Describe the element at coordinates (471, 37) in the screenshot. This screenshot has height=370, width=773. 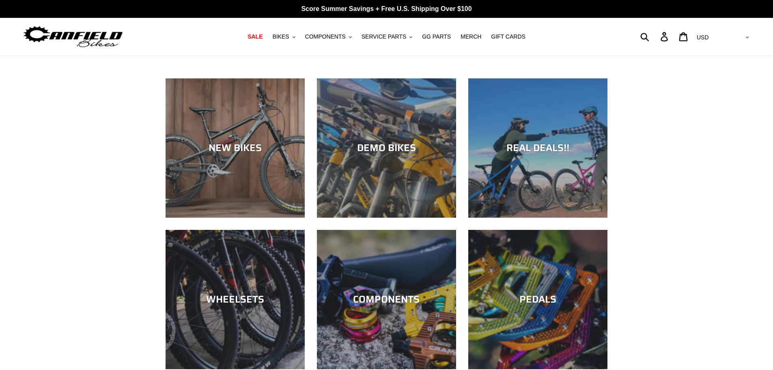
I see `a: MERCH` at that location.